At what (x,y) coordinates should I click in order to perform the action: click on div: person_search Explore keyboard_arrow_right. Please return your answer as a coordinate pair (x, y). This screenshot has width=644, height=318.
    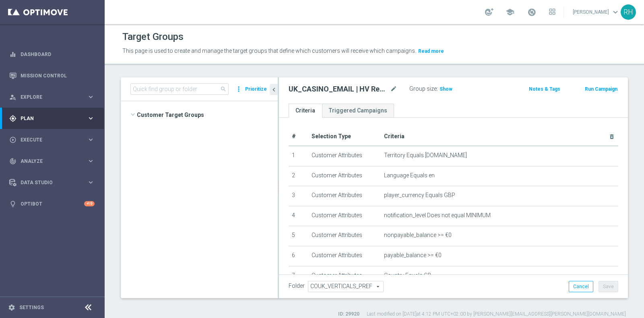
    Looking at the image, I should click on (52, 97).